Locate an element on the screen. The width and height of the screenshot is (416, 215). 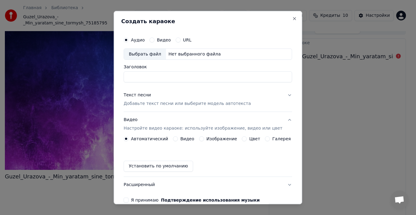
p: Настройте видео караоке: используйте изображение, видео или цвет is located at coordinates (203, 128).